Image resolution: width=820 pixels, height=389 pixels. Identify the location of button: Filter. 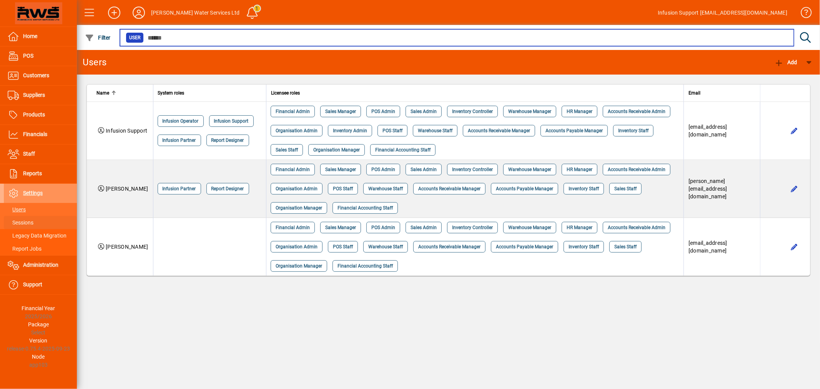
(98, 38).